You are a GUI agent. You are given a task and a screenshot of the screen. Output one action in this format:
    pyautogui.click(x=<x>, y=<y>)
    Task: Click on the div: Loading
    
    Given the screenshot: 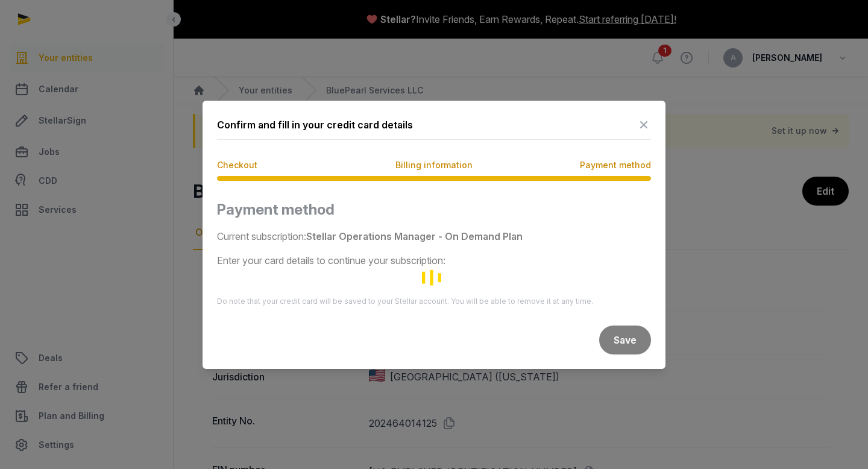 What is the action you would take?
    pyautogui.click(x=434, y=277)
    